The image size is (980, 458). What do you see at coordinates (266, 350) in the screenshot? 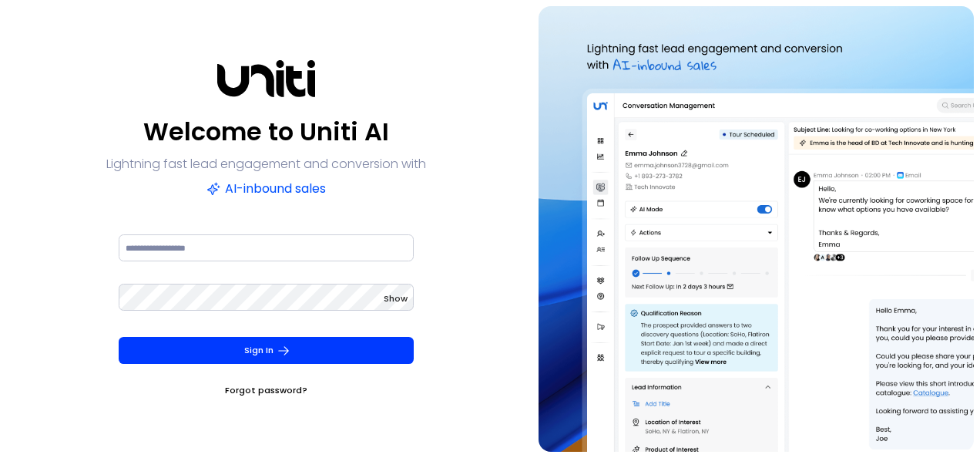
I see `button: Sign In` at bounding box center [266, 350].